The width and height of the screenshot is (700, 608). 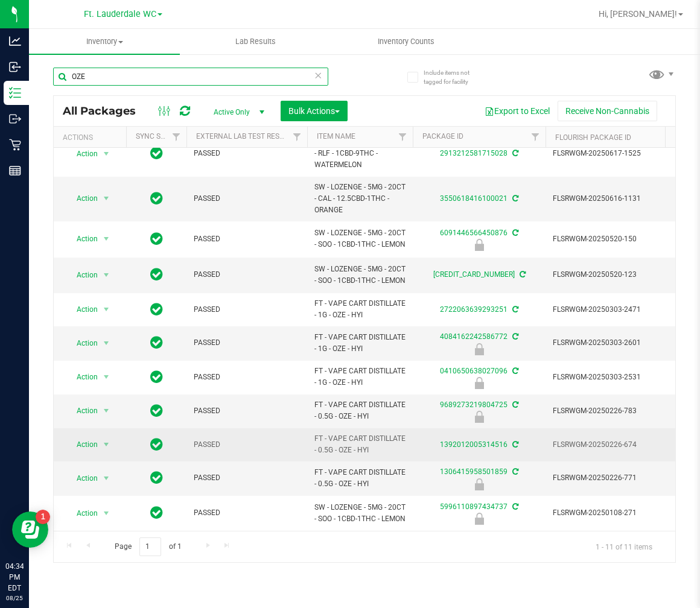 What do you see at coordinates (612, 153) in the screenshot?
I see `span: FLSRWGM-20250617-1525` at bounding box center [612, 153].